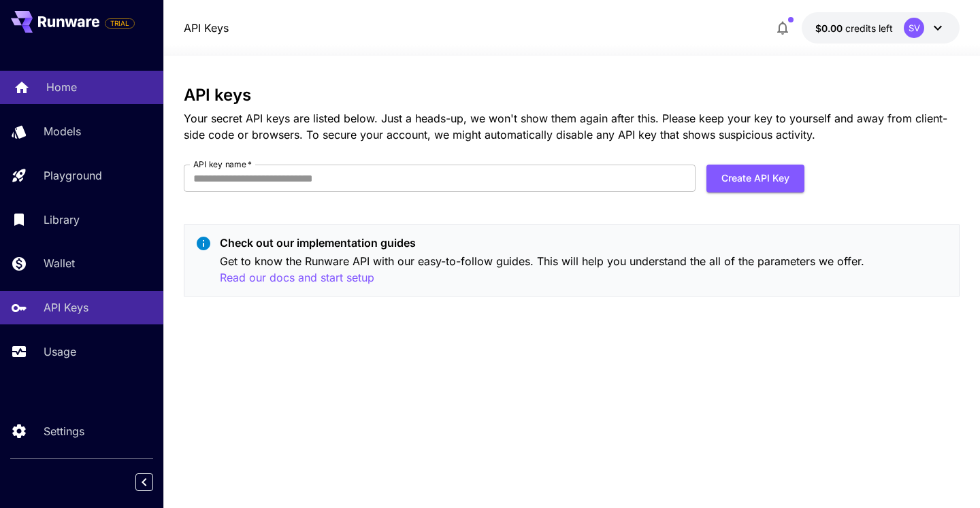 The width and height of the screenshot is (980, 508). Describe the element at coordinates (584, 243) in the screenshot. I see `p: Check out our implementation guides` at that location.